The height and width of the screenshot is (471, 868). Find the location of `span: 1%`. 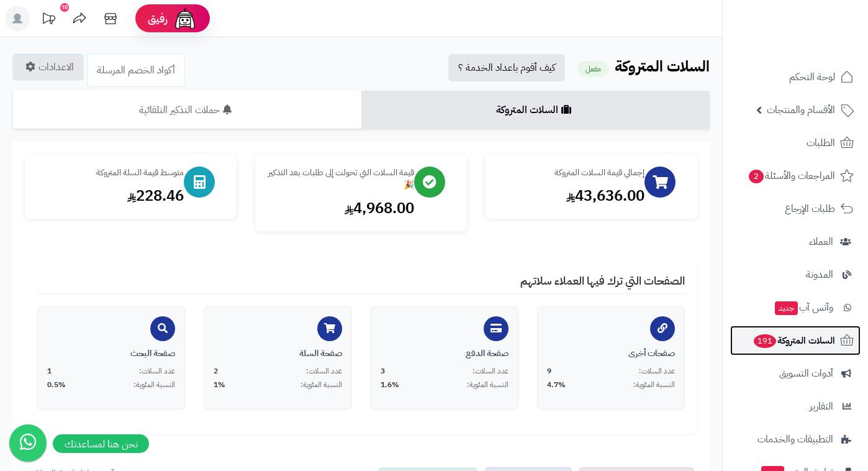

span: 1% is located at coordinates (219, 385).